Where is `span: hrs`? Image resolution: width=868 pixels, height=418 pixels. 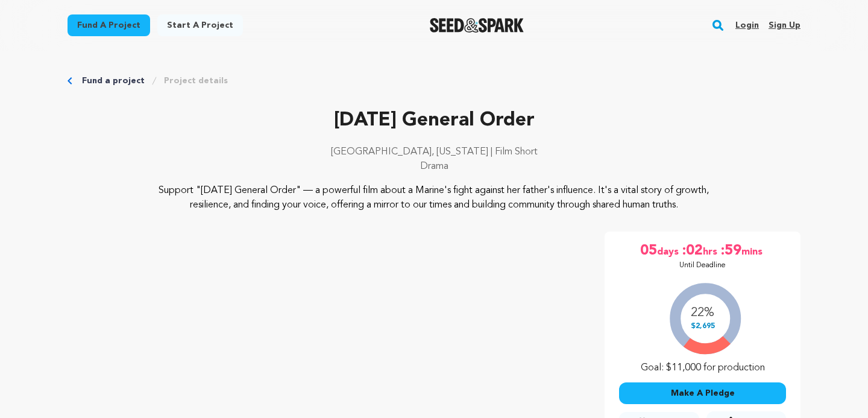
span: hrs is located at coordinates (711, 251).